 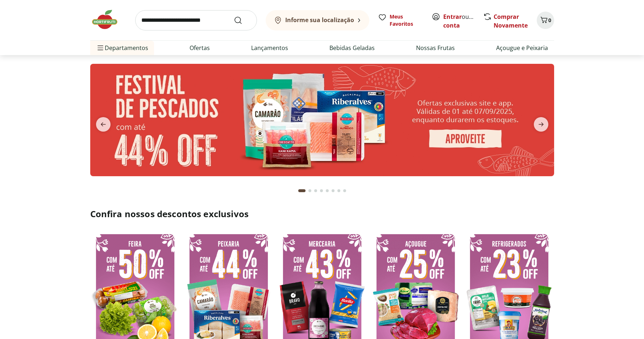 I want to click on button: Go to page 2 from fs-carousel, so click(x=310, y=191).